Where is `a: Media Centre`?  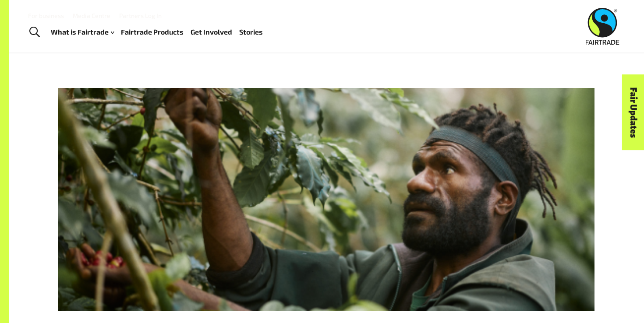 a: Media Centre is located at coordinates (92, 15).